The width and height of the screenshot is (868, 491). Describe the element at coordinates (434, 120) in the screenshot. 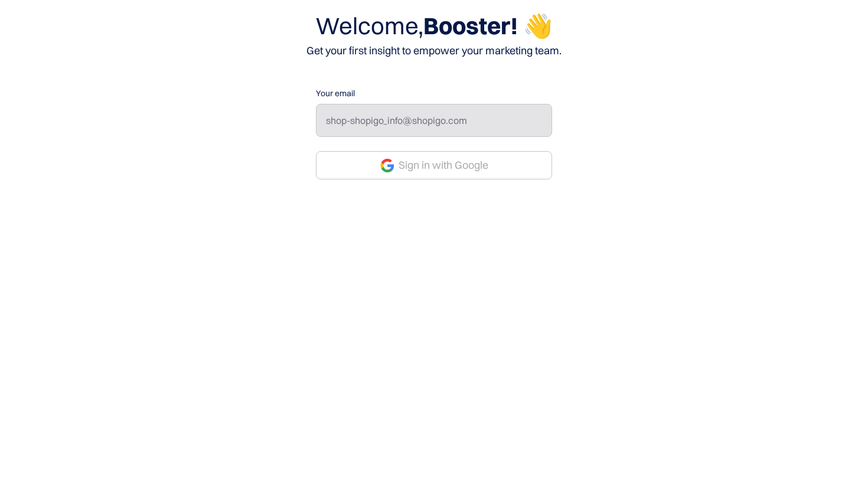

I see `input: shop-shopigo_info@shopigo.com` at that location.